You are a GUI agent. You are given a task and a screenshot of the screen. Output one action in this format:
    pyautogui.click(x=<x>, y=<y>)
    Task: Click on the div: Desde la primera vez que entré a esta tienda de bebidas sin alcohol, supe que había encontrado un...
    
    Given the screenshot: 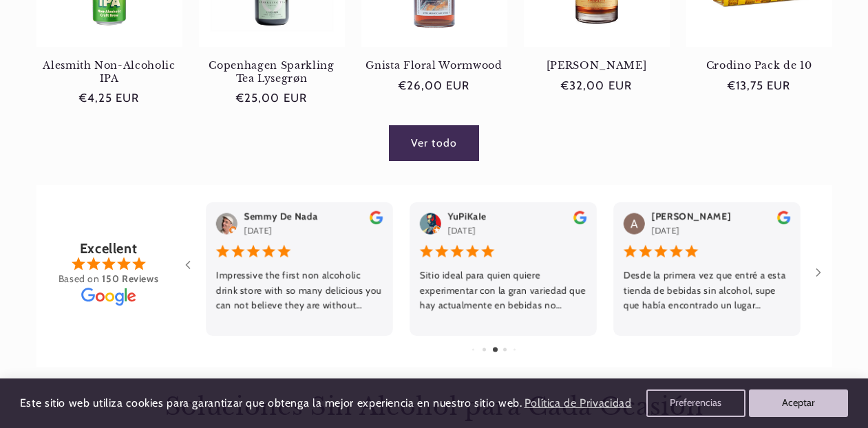 What is the action you would take?
    pyautogui.click(x=706, y=289)
    